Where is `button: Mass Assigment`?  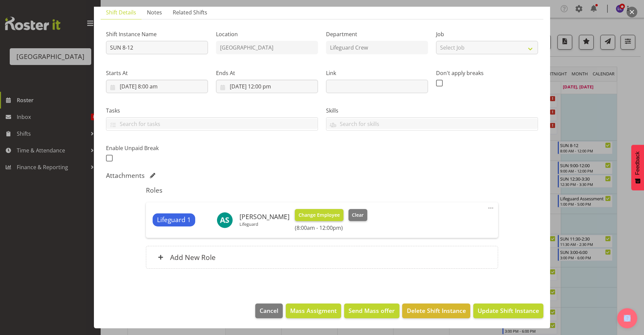
button: Mass Assigment is located at coordinates (313, 311).